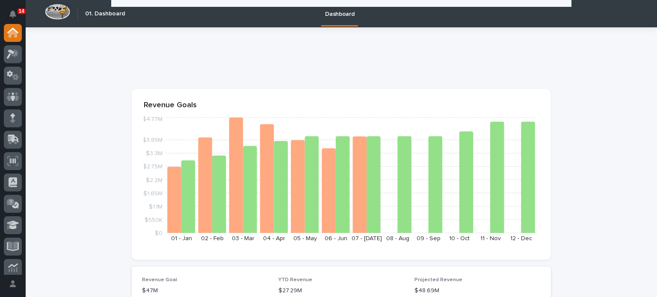 The height and width of the screenshot is (297, 657). I want to click on tspan: $3.85M, so click(152, 140).